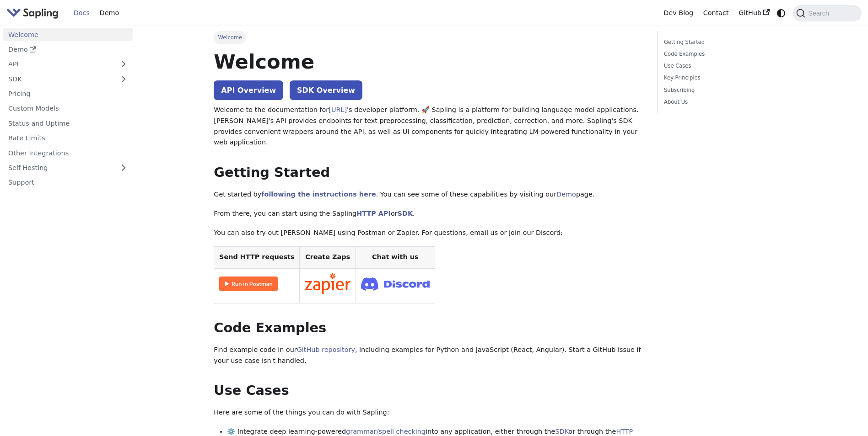  I want to click on h1: Welcome, so click(429, 62).